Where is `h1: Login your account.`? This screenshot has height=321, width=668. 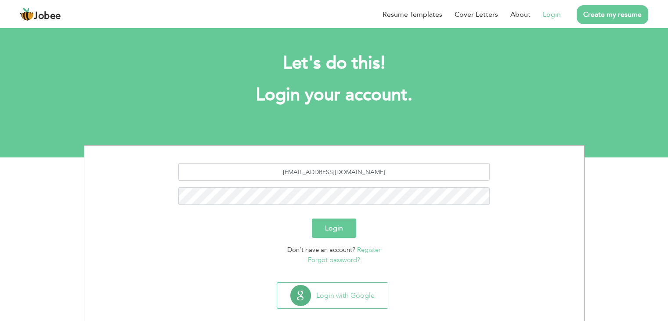 h1: Login your account. is located at coordinates (334, 95).